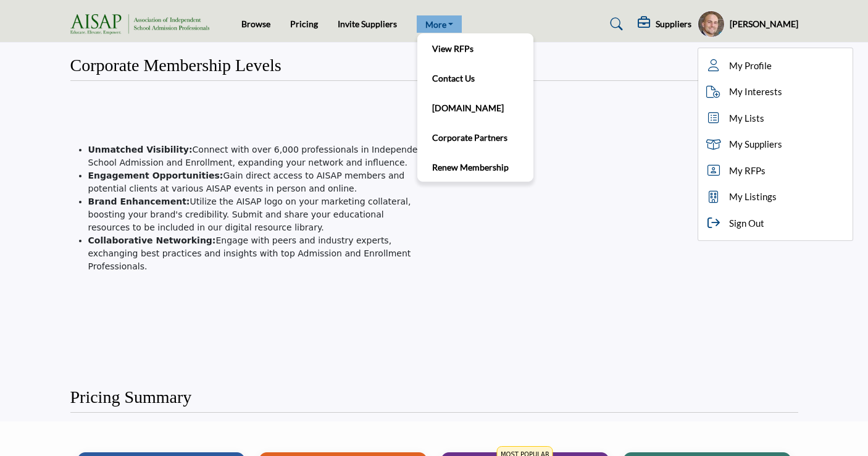 The height and width of the screenshot is (456, 868). Describe the element at coordinates (258, 214) in the screenshot. I see `li: Utilize the AISAP logo on your marketing collateral, boosting your brand's credibility. Submit an...` at that location.